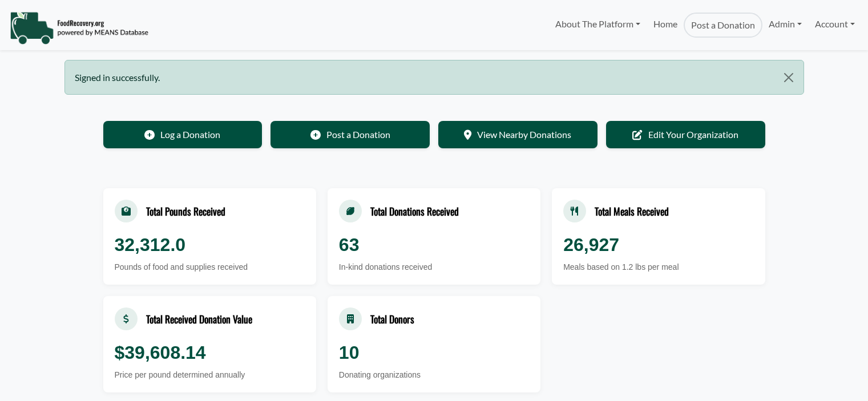 The width and height of the screenshot is (868, 401). I want to click on a: Account, so click(834, 24).